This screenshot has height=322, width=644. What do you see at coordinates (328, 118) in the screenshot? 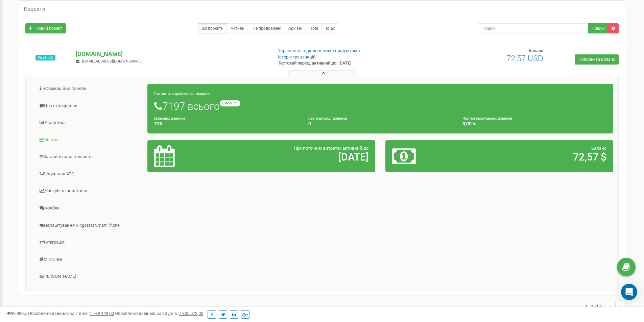
I see `small: Без відповіді дзвінків` at bounding box center [328, 118].